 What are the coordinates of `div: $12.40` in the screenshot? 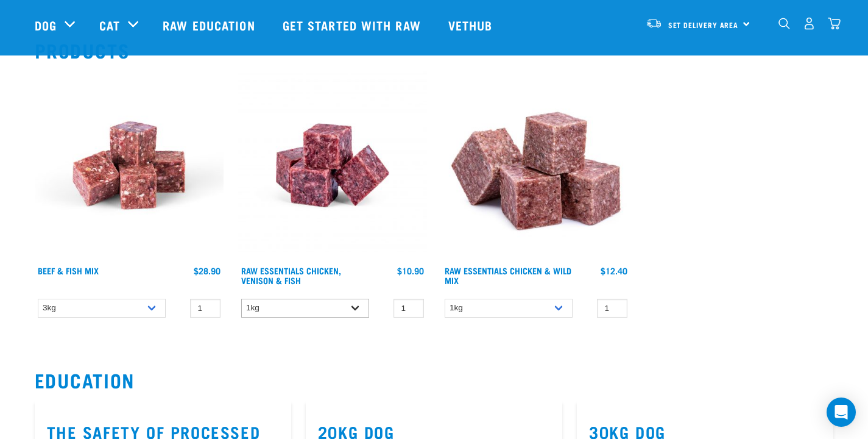 It's located at (614, 271).